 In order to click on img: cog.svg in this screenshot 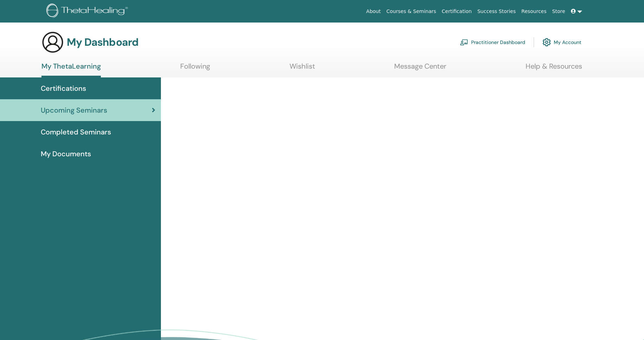, I will do `click(547, 42)`.